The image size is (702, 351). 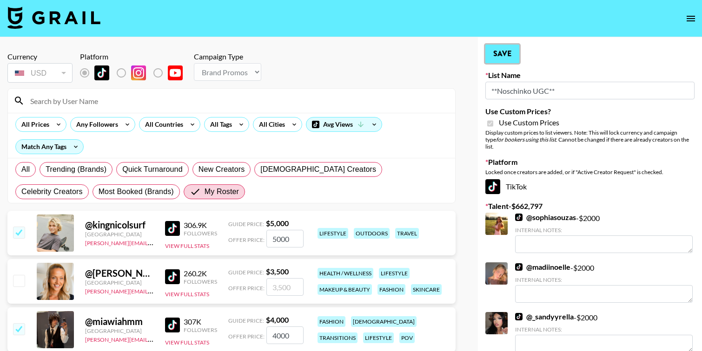 What do you see at coordinates (200, 274) in the screenshot?
I see `div: 260.2K` at bounding box center [200, 274].